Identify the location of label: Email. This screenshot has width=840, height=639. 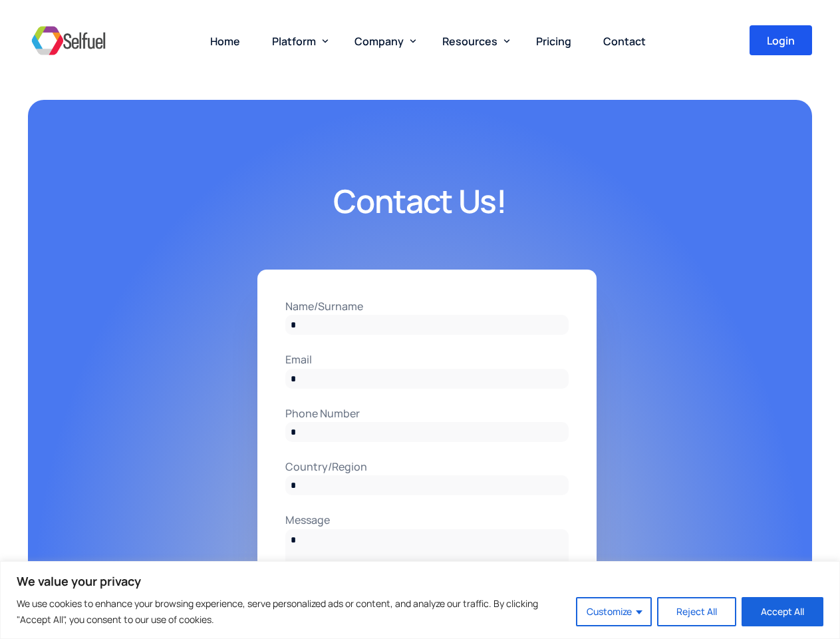
(427, 360).